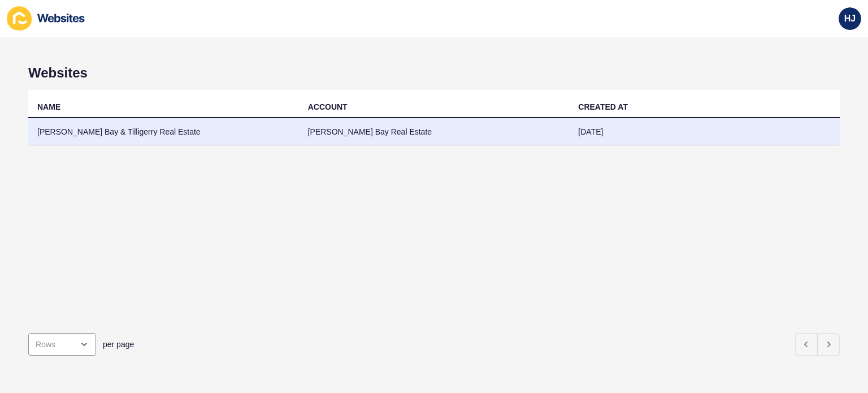 This screenshot has width=868, height=393. I want to click on div: CREATED AT, so click(603, 107).